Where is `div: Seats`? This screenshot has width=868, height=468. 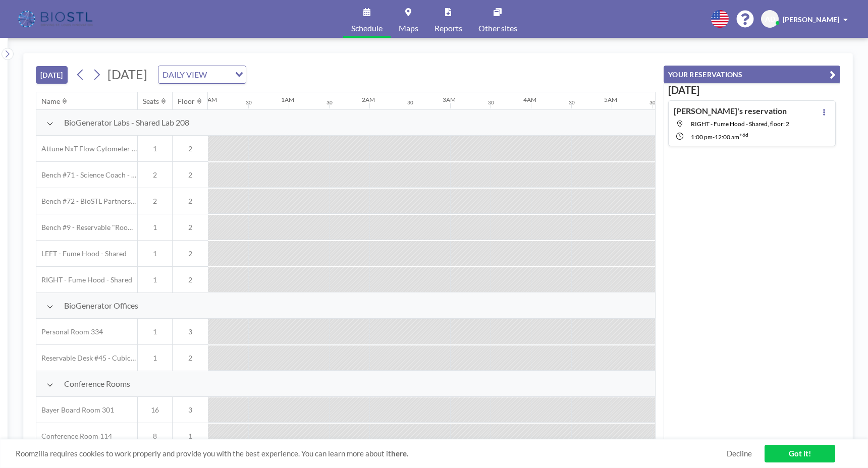
div: Seats is located at coordinates (151, 102).